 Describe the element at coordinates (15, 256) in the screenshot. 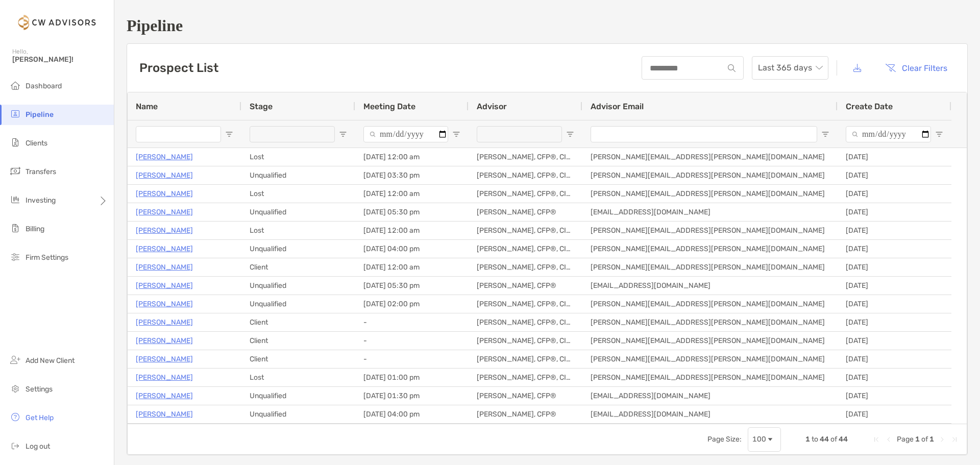

I see `img: firm-settings icon` at that location.